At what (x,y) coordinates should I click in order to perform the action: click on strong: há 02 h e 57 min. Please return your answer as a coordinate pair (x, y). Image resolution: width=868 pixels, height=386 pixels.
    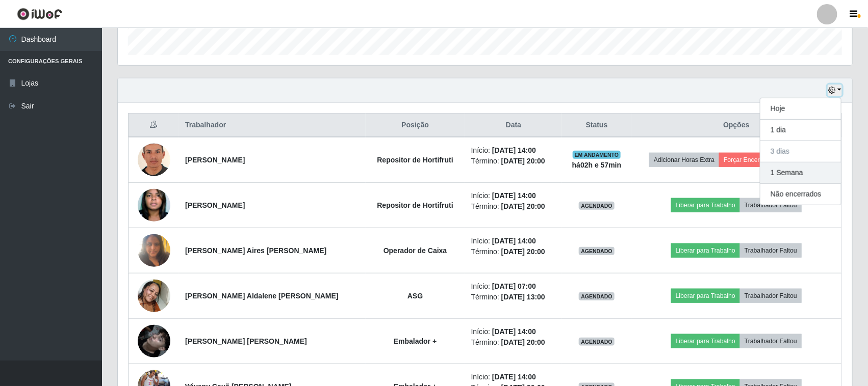
    Looking at the image, I should click on (597, 165).